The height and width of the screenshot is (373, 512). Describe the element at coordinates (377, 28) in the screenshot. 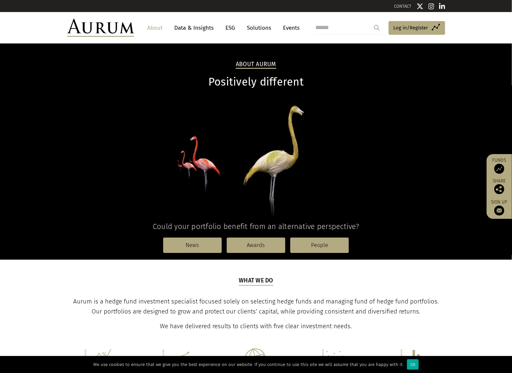

I see `input: Submit` at that location.